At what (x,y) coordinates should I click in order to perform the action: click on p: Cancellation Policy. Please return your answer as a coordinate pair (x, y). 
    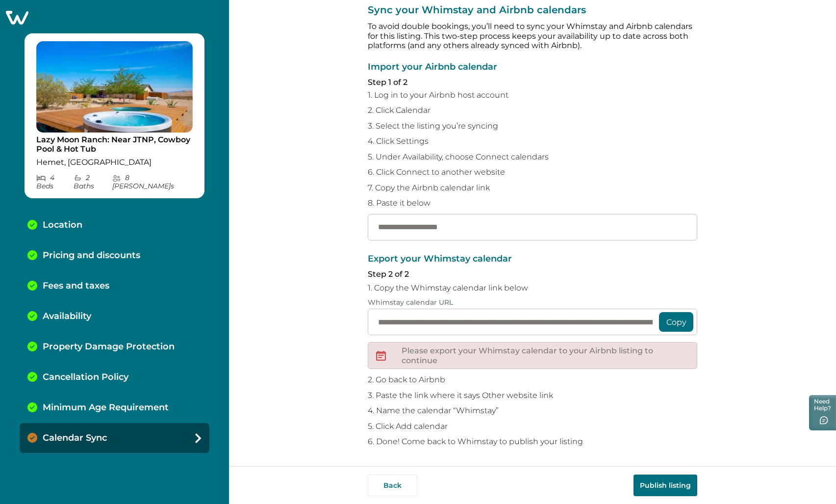
    Looking at the image, I should click on (85, 377).